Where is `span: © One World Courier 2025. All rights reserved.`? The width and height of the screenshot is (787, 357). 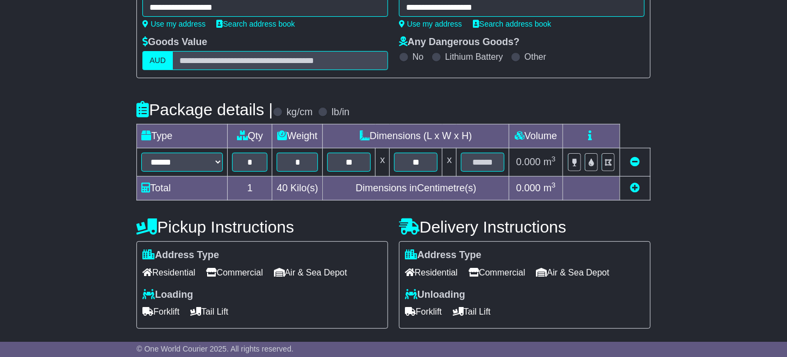
span: © One World Courier 2025. All rights reserved. is located at coordinates (215, 349).